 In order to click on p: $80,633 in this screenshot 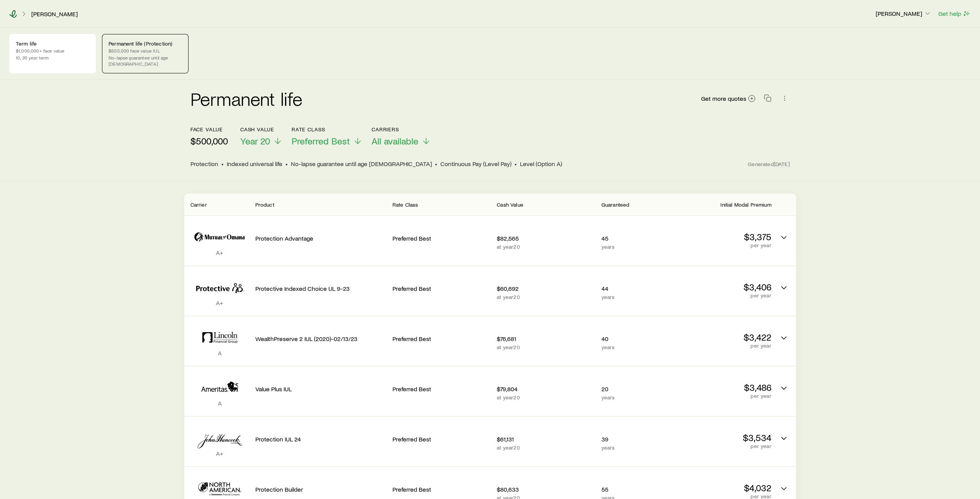, I will do `click(546, 489)`.